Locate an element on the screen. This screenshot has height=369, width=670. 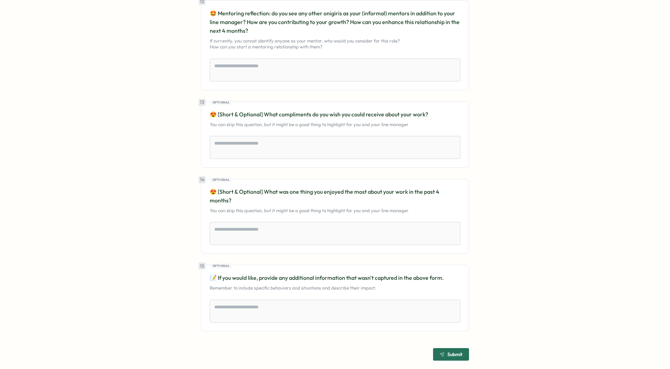
span: Submit is located at coordinates (455, 355).